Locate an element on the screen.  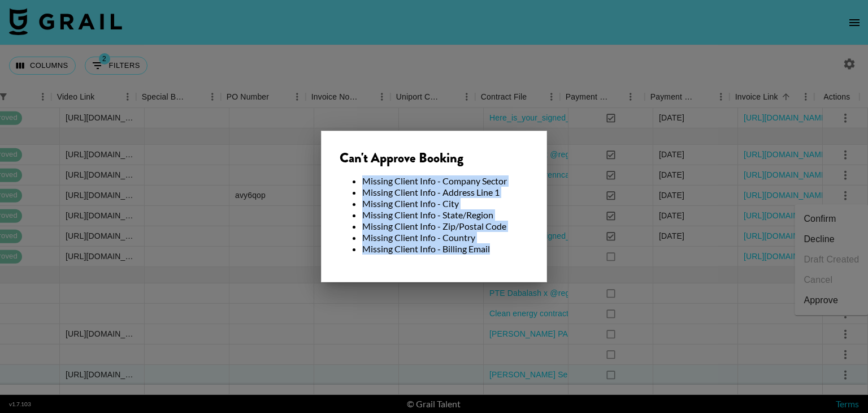
div: Can't Approve Booking is located at coordinates (434, 158).